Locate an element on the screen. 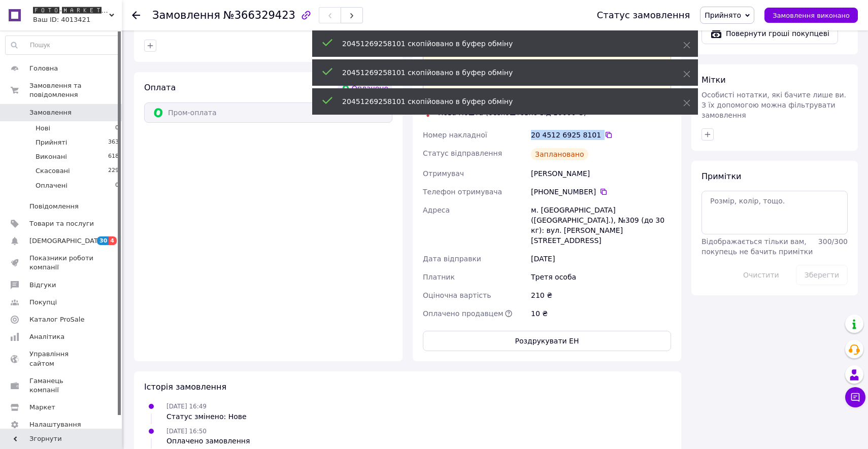 This screenshot has width=868, height=449. span: Виконані is located at coordinates (52, 157).